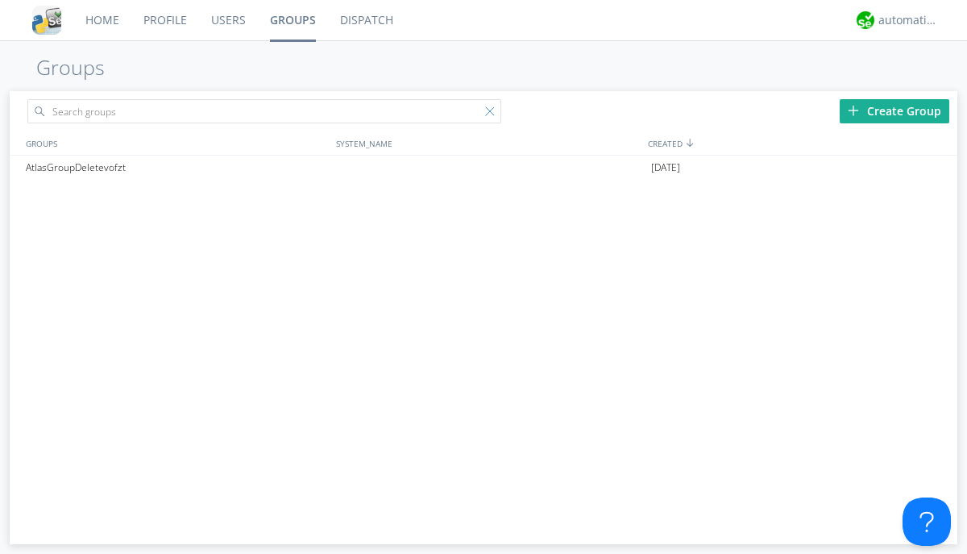  Describe the element at coordinates (47, 20) in the screenshot. I see `img: cddb5a64eb264b2086981ab96f4c1ba7` at that location.